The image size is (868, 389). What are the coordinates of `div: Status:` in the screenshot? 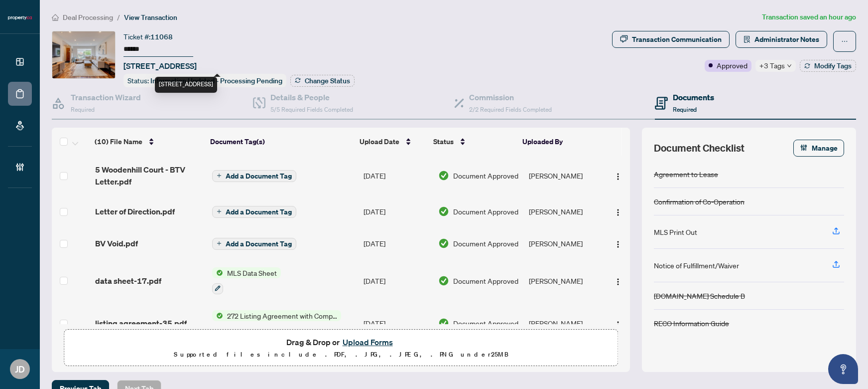 It's located at (205, 80).